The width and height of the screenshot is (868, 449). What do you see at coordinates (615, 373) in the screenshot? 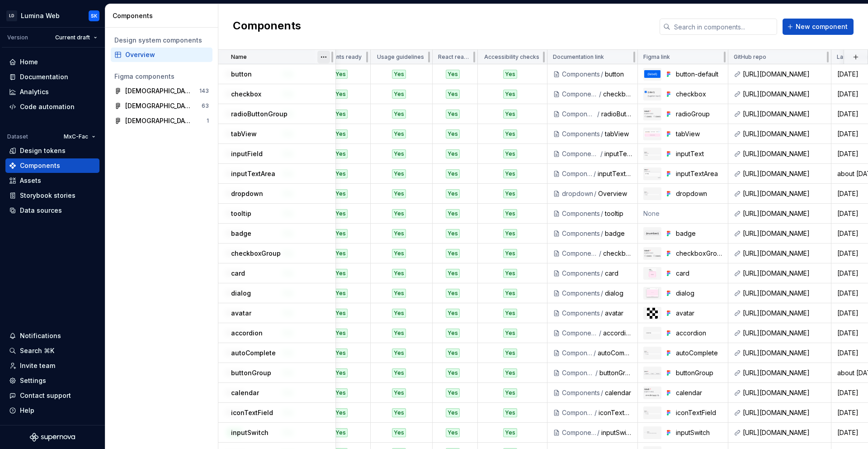
I see `div: buttonGroup` at bounding box center [615, 373].